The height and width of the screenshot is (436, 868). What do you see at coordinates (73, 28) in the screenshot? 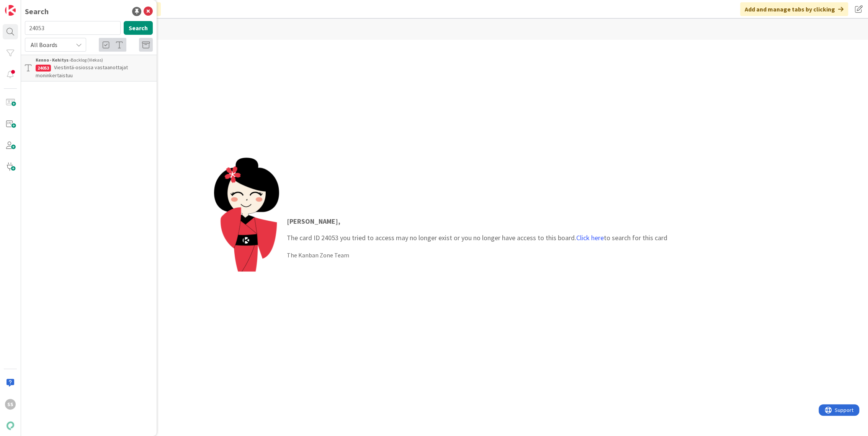
I see `input: Search for title...` at bounding box center [73, 28].